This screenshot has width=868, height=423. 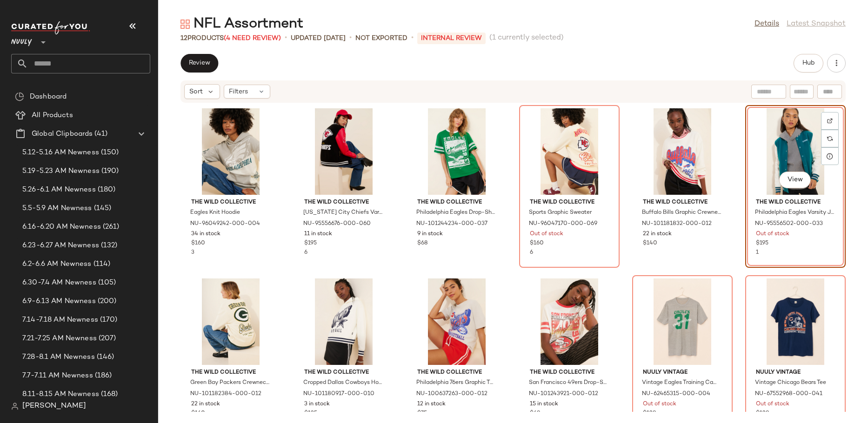 I want to click on span: 7.7-7.11 AM Newness, so click(x=58, y=376).